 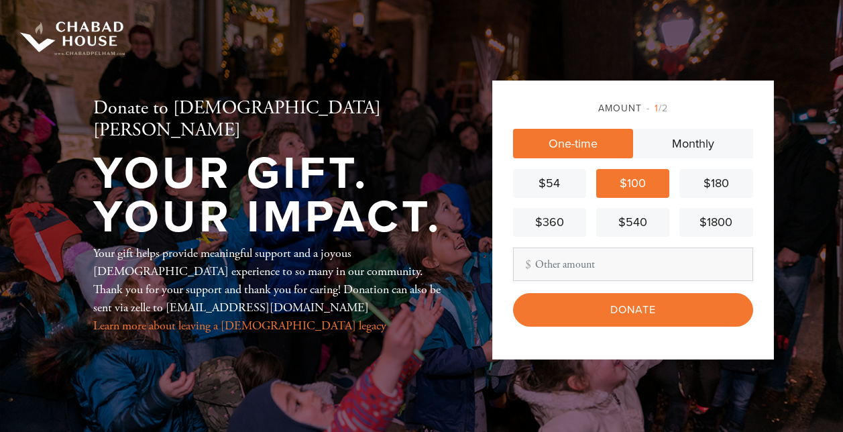 What do you see at coordinates (692, 143) in the screenshot?
I see `a: Monthly` at bounding box center [692, 143].